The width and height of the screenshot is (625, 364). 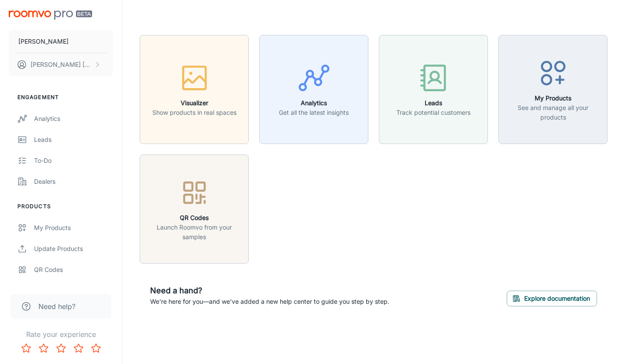 What do you see at coordinates (74, 182) in the screenshot?
I see `div: Dealers` at bounding box center [74, 182].